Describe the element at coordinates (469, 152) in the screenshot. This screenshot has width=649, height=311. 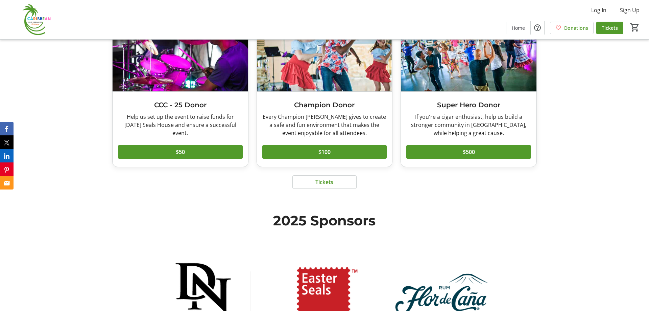
I see `button: $500` at that location.